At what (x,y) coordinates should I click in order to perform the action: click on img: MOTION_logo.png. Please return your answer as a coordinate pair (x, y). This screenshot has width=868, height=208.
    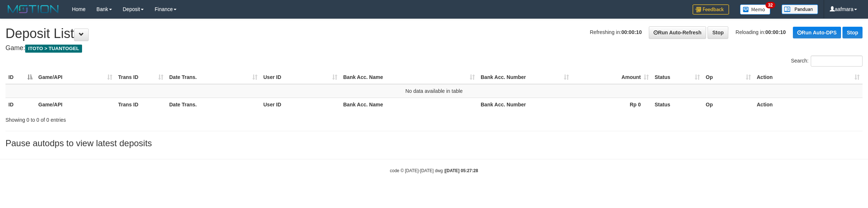
    Looking at the image, I should click on (33, 9).